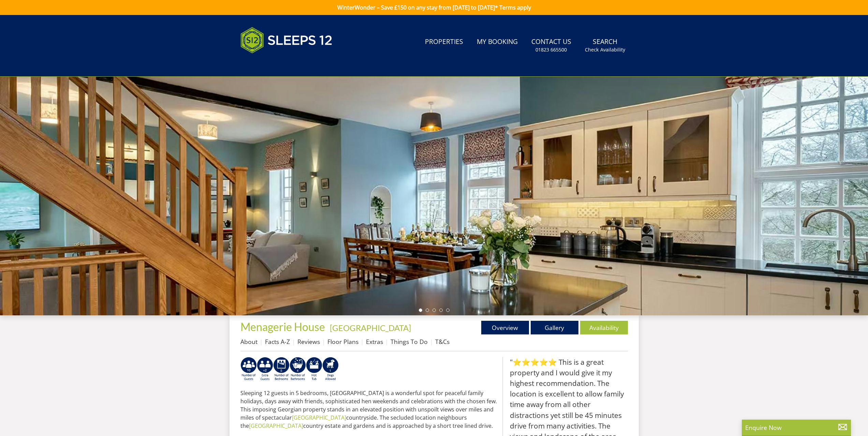  What do you see at coordinates (314, 369) in the screenshot?
I see `img: AD_4nXcpX5uDwed6-YChlrI2BYOgXwgg3aqYHOhRm0XfZB-YtQW2NrmeCr45vGAfVKUq4uWnc59ZmEsEzoF5o39EWARlT1ewO...` at bounding box center [314, 369].